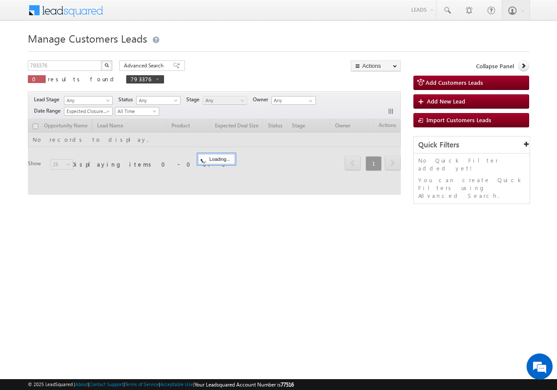 Image resolution: width=557 pixels, height=390 pixels. What do you see at coordinates (107, 65) in the screenshot?
I see `img: Search` at bounding box center [107, 65].